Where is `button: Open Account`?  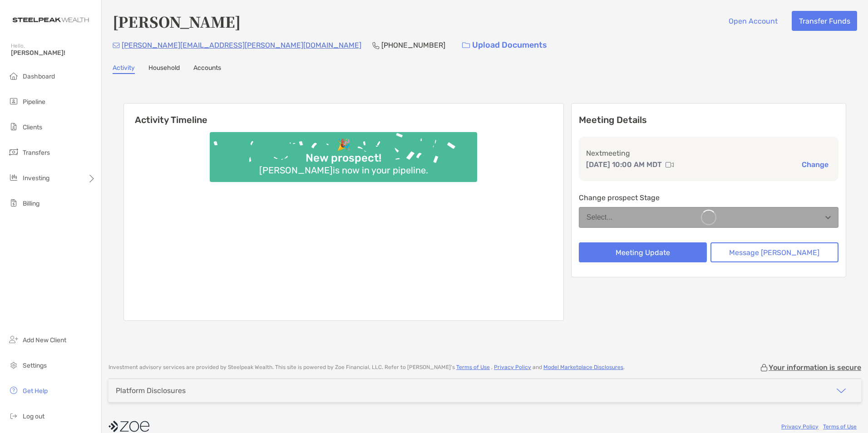 button: Open Account is located at coordinates (753, 21).